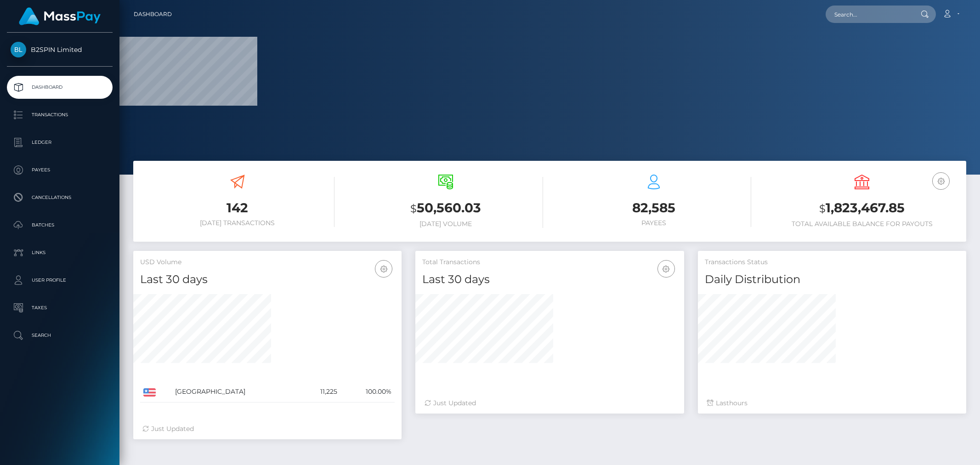 This screenshot has width=980, height=465. What do you see at coordinates (445, 208) in the screenshot?
I see `h3: 50,560.03` at bounding box center [445, 208].